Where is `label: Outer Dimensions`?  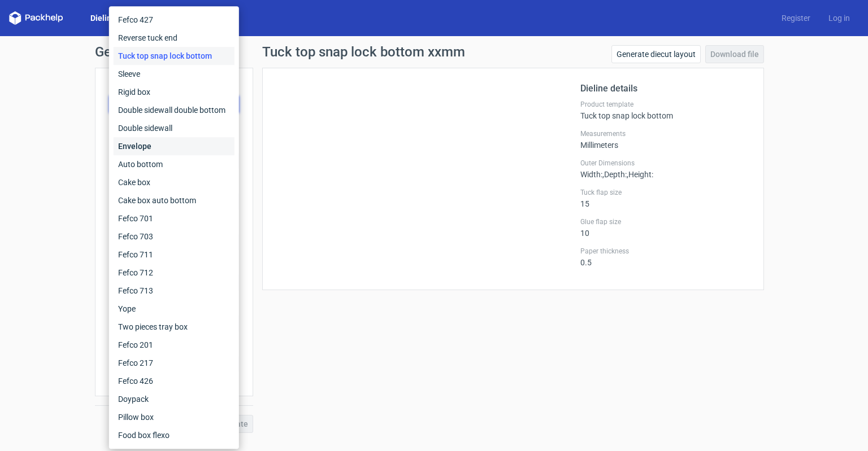 label: Outer Dimensions is located at coordinates (666, 163).